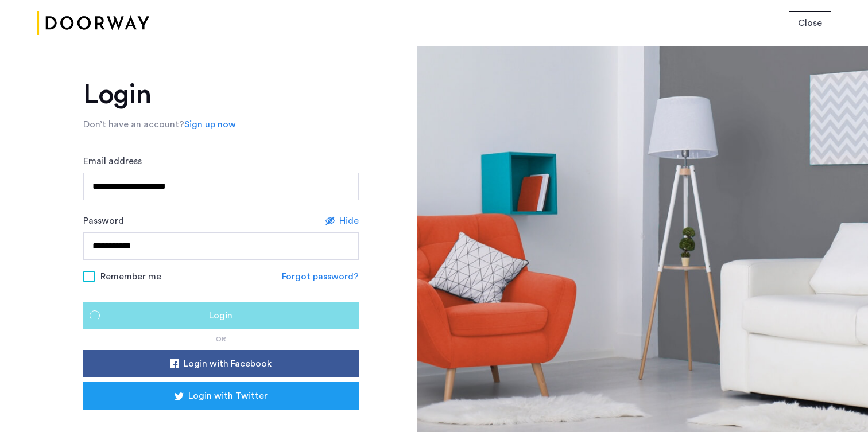  Describe the element at coordinates (221, 95) in the screenshot. I see `h1: Login` at that location.